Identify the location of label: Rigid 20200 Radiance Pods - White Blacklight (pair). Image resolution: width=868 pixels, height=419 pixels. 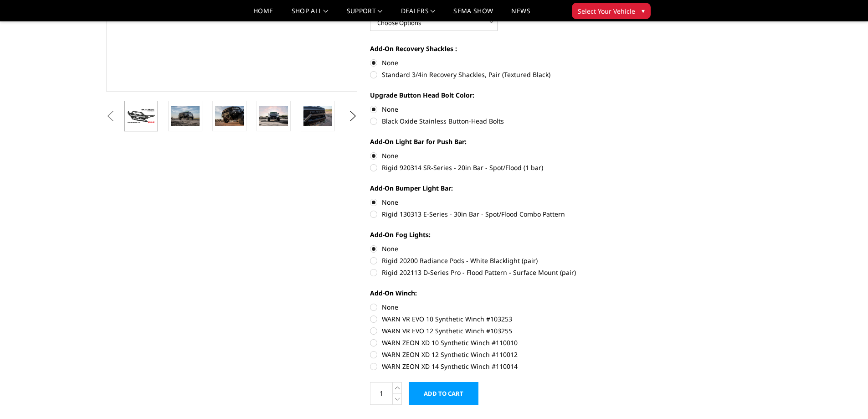
(496, 261).